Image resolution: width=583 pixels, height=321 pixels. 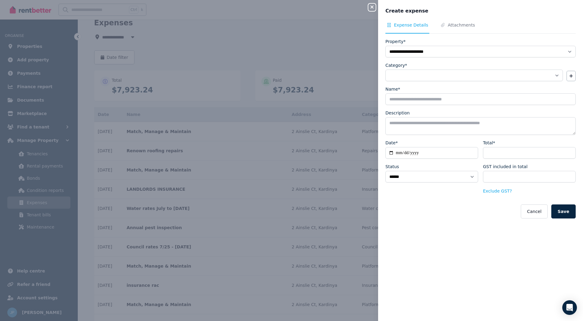 I want to click on label: Name*, so click(x=393, y=89).